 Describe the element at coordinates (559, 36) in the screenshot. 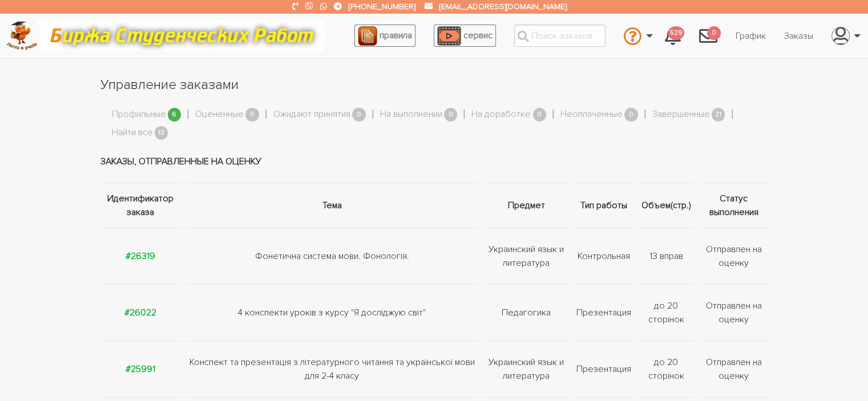

I see `input: Поиск заказов` at that location.